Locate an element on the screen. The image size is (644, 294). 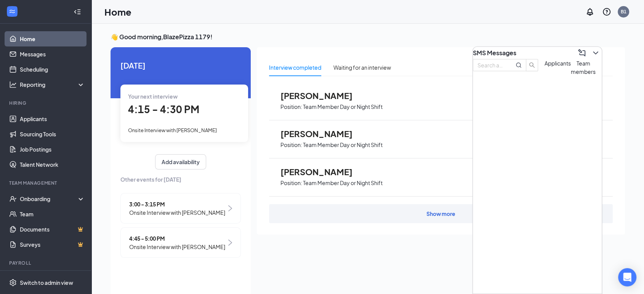
span: 3:00 - 3:15 PM is located at coordinates (177, 204).